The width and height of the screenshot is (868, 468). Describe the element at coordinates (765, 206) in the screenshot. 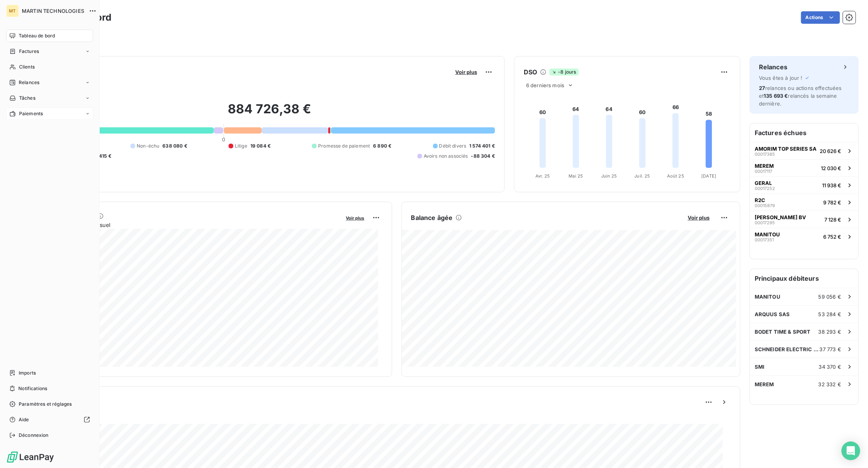

I see `span: 00015879` at that location.